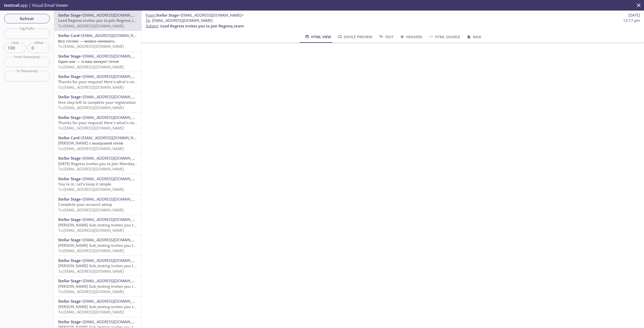 This screenshot has width=644, height=328. What do you see at coordinates (152, 26) in the screenshot?
I see `span: Subject` at bounding box center [152, 26].